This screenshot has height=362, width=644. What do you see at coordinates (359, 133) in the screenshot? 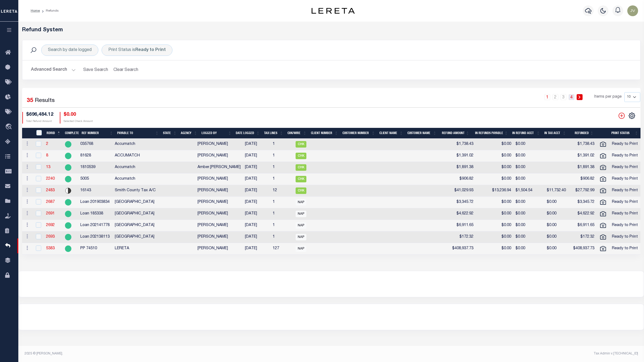
I see `th: Customer Number: activate to sort column ascending` at bounding box center [359, 133].